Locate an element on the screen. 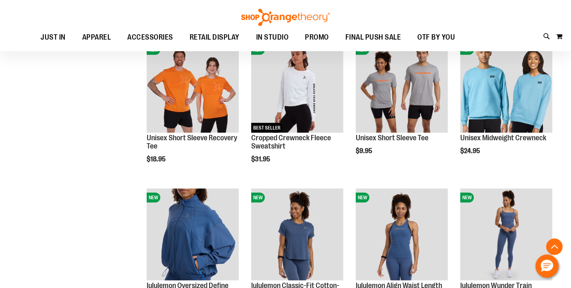 The width and height of the screenshot is (571, 288). span: OTF BY YOU is located at coordinates (436, 37).